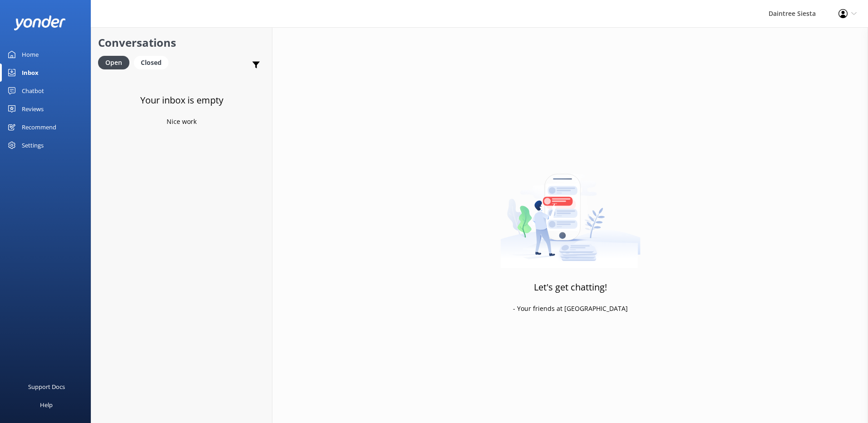 The width and height of the screenshot is (868, 423). What do you see at coordinates (30, 54) in the screenshot?
I see `div: Home` at bounding box center [30, 54].